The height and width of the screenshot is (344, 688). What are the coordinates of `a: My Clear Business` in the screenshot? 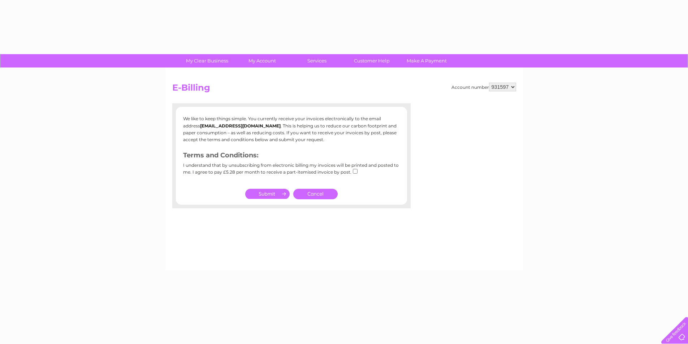 It's located at (207, 61).